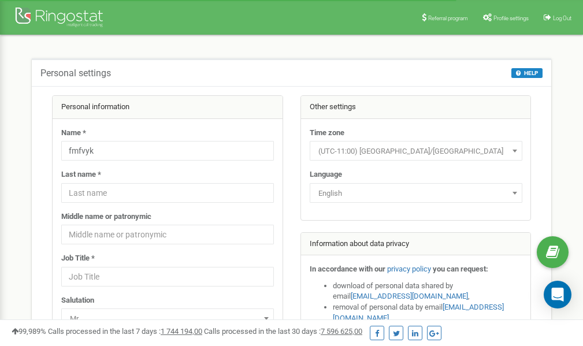  What do you see at coordinates (125, 331) in the screenshot?
I see `span: Calls processed in the last 7 days :` at bounding box center [125, 331].